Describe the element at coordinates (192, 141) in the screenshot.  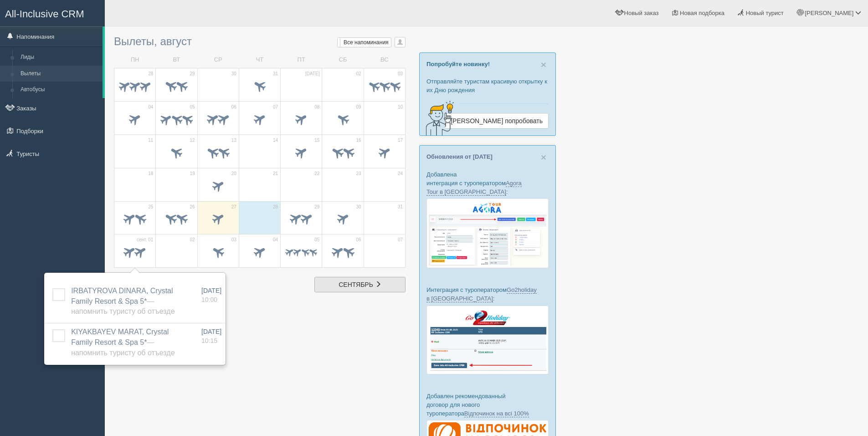
I see `span: 12` at that location.